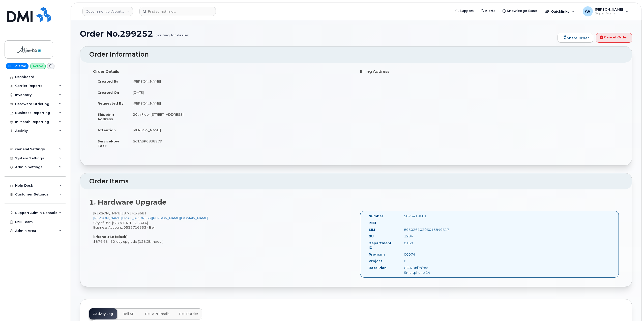 Image resolution: width=644 pixels, height=321 pixels. Describe the element at coordinates (189, 313) in the screenshot. I see `span: Bell eOrder` at that location.